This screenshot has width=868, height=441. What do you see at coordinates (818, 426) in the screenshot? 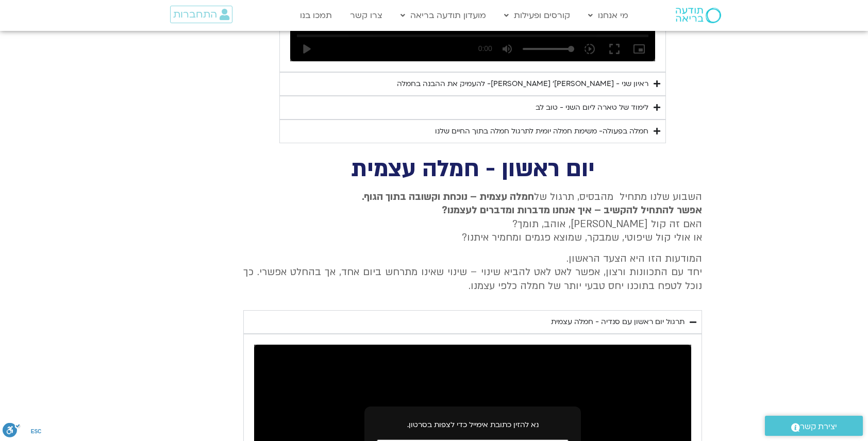
I see `span: יצירת קשר` at bounding box center [818, 426].